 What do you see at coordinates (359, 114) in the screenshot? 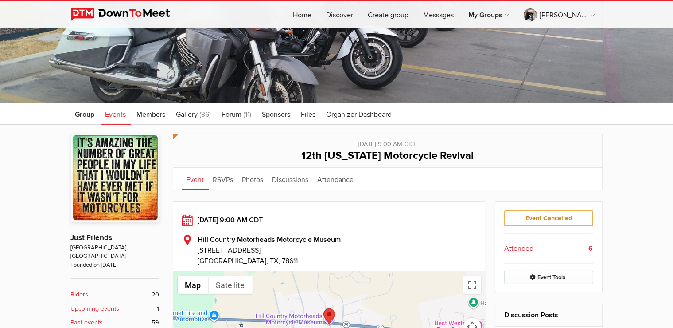
I see `span: Organizer Dashboard` at bounding box center [359, 114].